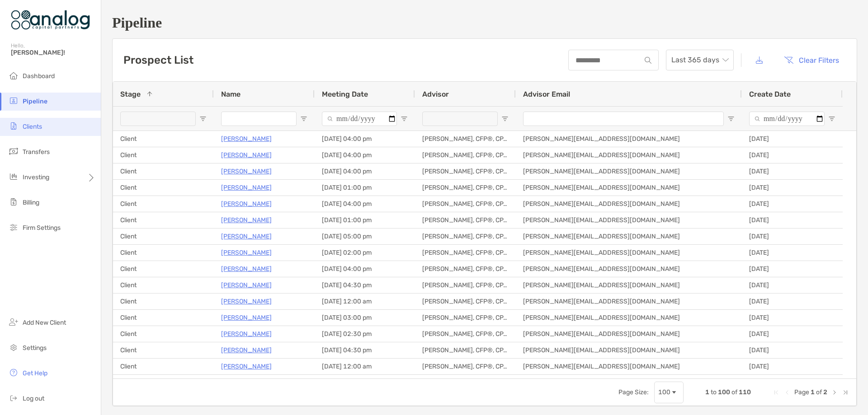 Image resolution: width=868 pixels, height=415 pixels. Describe the element at coordinates (14, 372) in the screenshot. I see `img: get-help icon` at that location.